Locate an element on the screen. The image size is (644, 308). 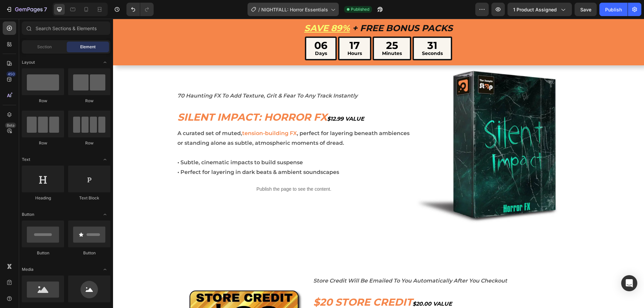
span: Published is located at coordinates (360, 10).